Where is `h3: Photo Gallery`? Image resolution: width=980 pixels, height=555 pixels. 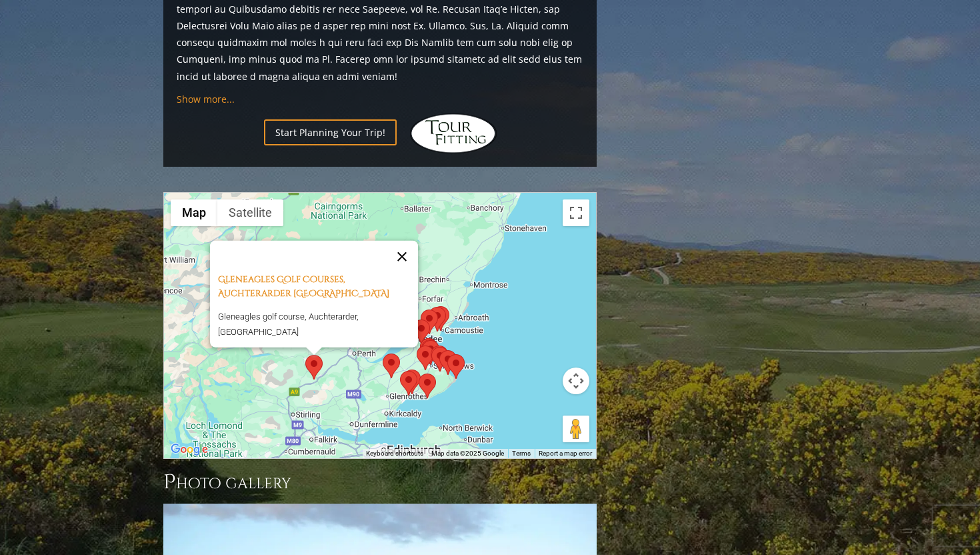 h3: Photo Gallery is located at coordinates (380, 482).